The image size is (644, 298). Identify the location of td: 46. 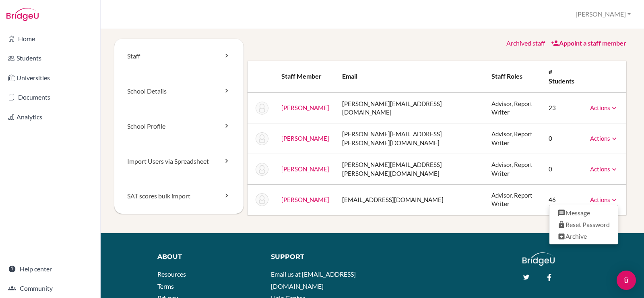
(563, 199).